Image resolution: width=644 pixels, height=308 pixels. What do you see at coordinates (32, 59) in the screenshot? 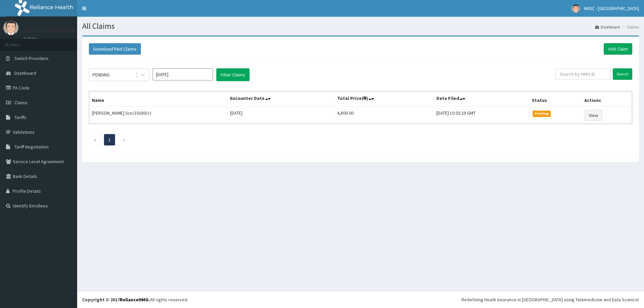
I see `span: Switch Providers` at bounding box center [32, 59].